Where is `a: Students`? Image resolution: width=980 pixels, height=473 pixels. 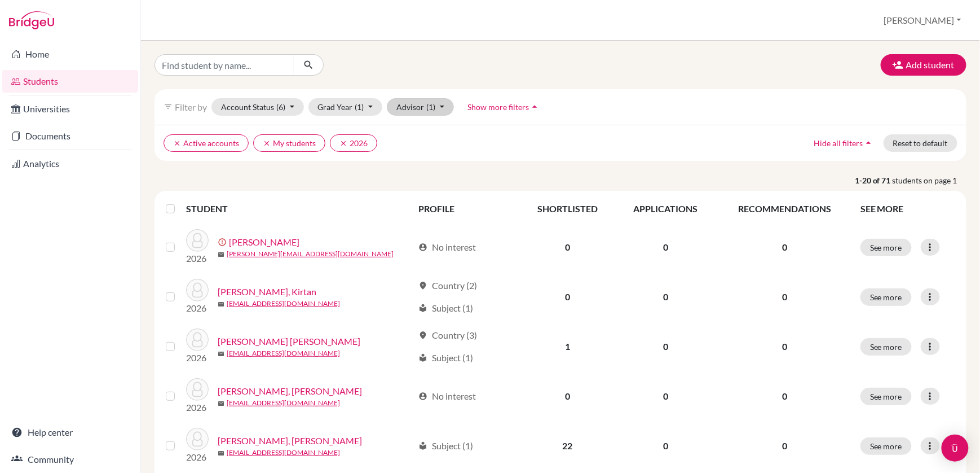
a: Students is located at coordinates (70, 82).